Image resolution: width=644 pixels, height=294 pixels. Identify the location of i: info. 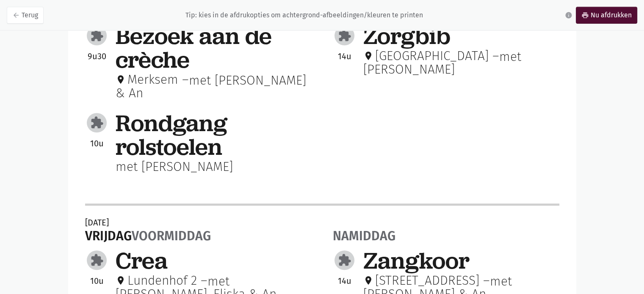
(569, 15).